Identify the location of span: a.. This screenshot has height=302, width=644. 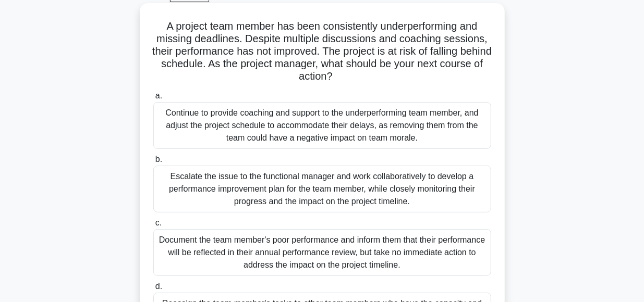
(159, 96).